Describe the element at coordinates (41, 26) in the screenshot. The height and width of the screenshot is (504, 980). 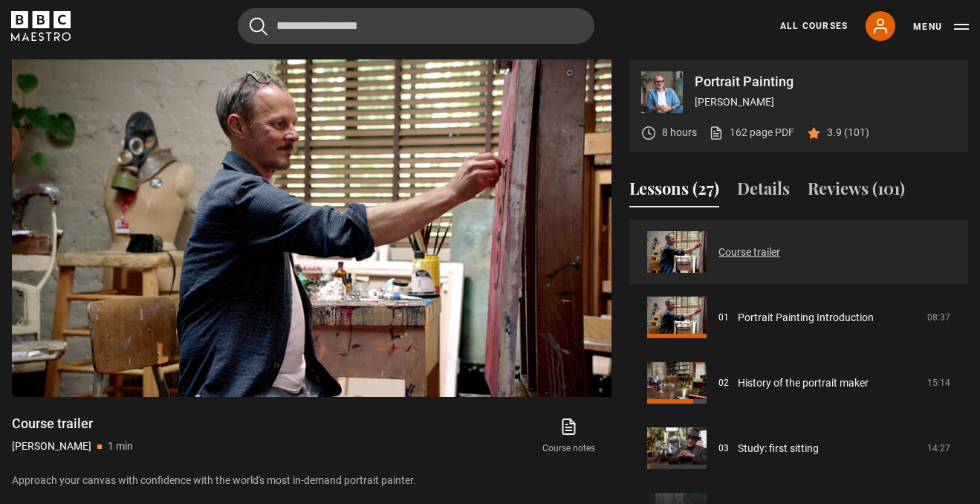
I see `svg: BBC Maestro` at that location.